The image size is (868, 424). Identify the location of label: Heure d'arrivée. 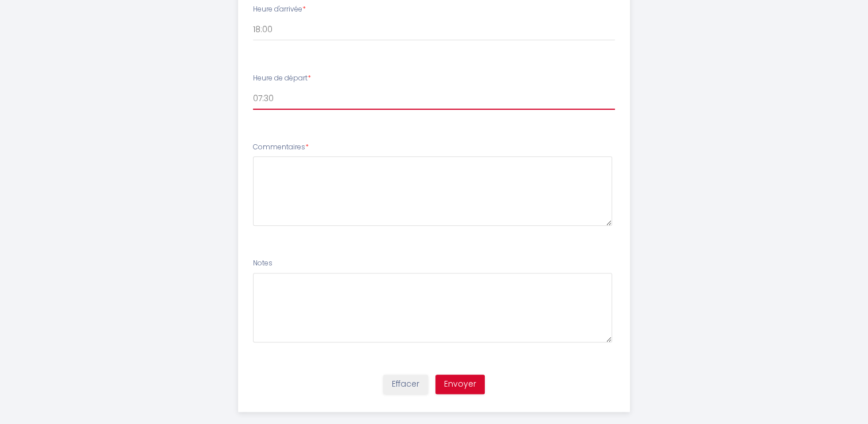
(279, 9).